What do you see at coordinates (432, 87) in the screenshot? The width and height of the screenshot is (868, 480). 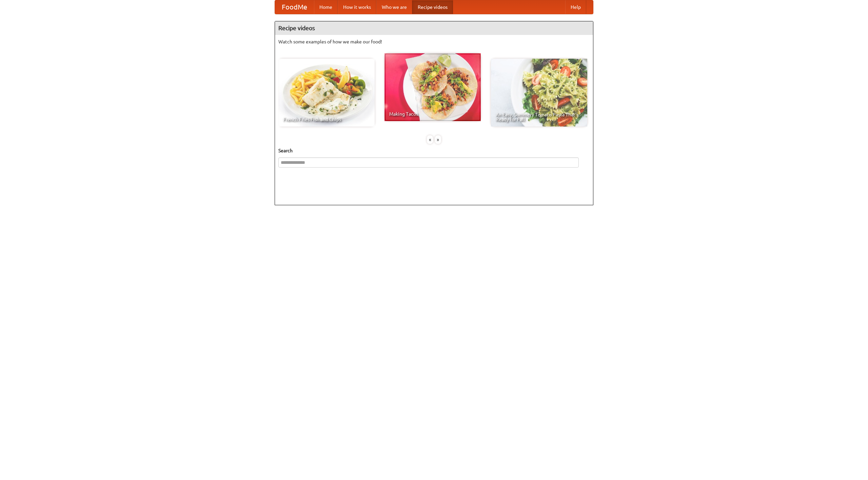 I see `a: Making Tacos` at bounding box center [432, 87].